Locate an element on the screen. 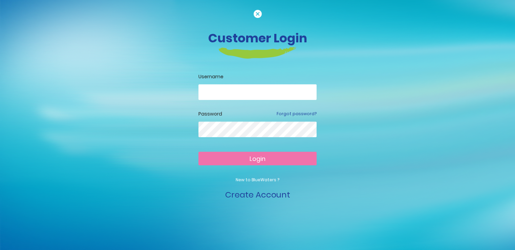  label: Username is located at coordinates (257, 77).